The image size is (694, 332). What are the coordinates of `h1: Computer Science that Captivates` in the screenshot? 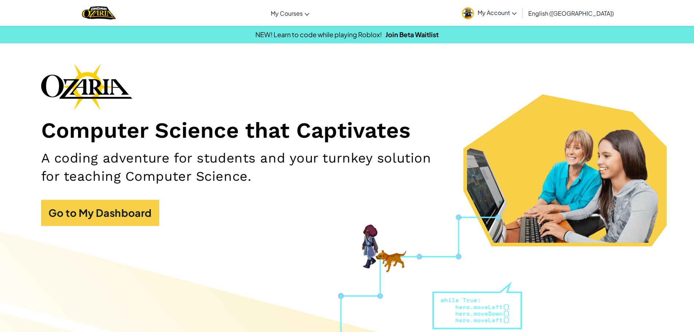 It's located at (347, 130).